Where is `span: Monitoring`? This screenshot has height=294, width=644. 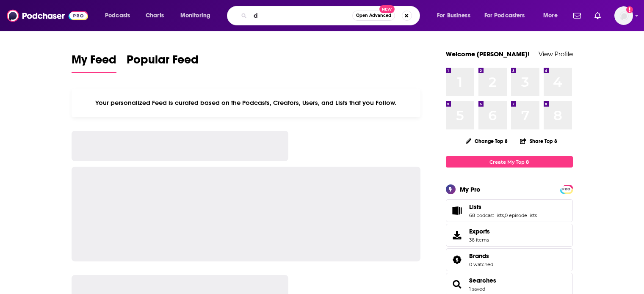
span: Monitoring is located at coordinates (195, 16).